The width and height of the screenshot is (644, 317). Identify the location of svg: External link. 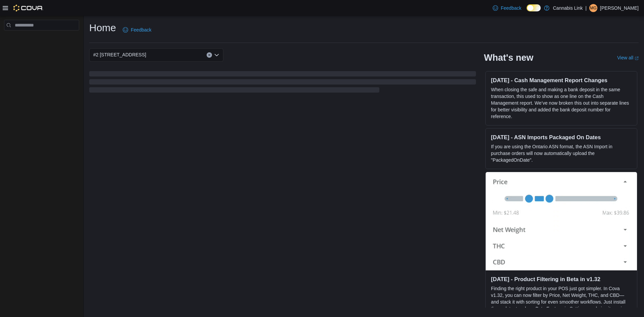
(636, 58).